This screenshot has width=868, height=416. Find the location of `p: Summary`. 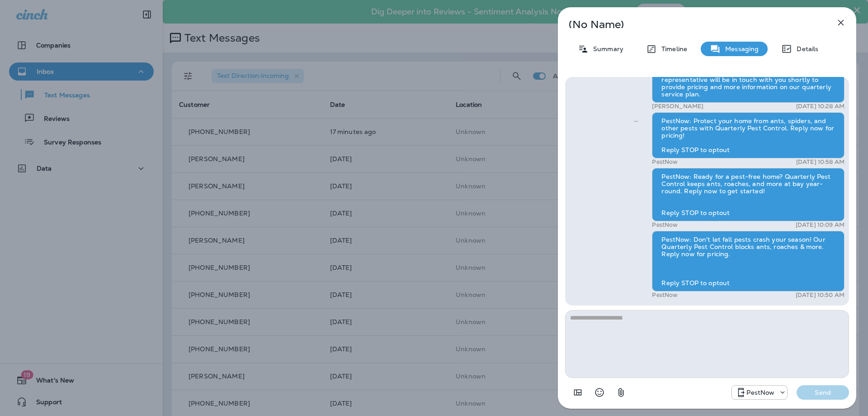

p: Summary is located at coordinates (606, 49).